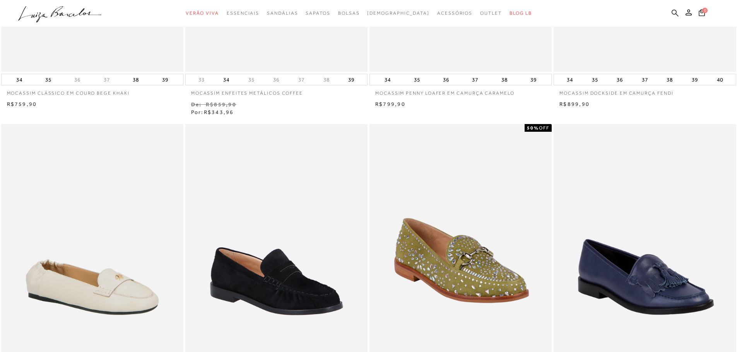  What do you see at coordinates (92, 91) in the screenshot?
I see `a: MOCASSIM CLÁSSICO EM COURO BEGE KHAKI` at bounding box center [92, 91].